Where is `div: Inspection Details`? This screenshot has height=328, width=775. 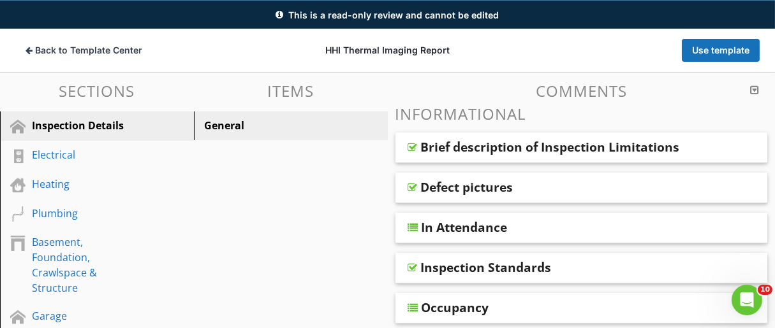 div: Inspection Details is located at coordinates (82, 126).